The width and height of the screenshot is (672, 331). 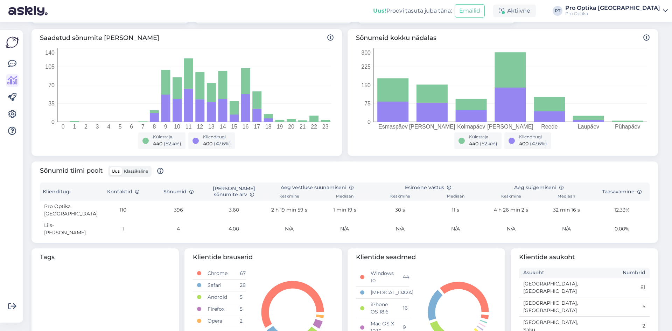 What do you see at coordinates (488, 143) in the screenshot?
I see `span: ( 52.4 %)` at bounding box center [488, 143].